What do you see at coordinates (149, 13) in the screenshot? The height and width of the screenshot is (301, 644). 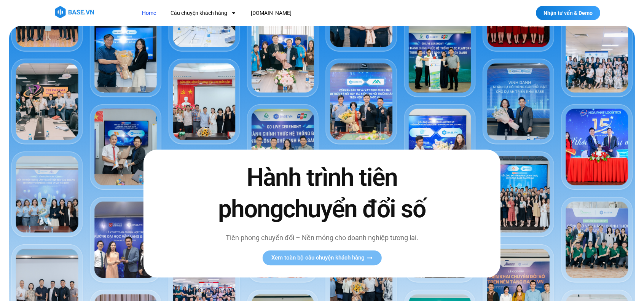 I see `a: Home` at bounding box center [149, 13].